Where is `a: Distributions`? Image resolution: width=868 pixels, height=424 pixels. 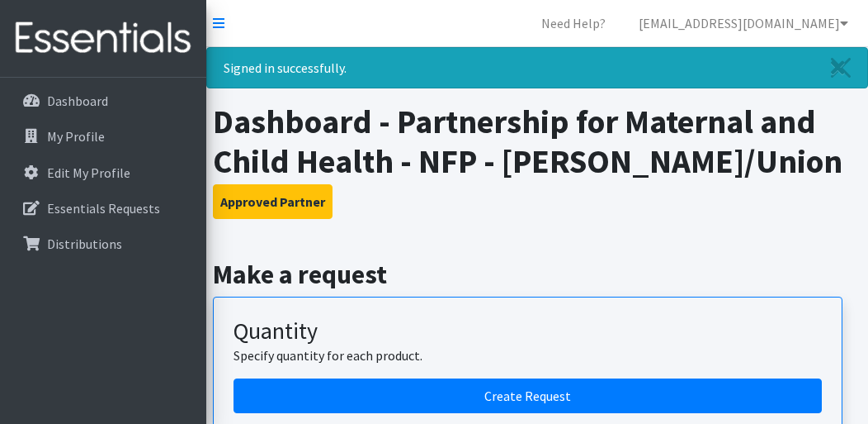 a: Distributions is located at coordinates (103, 244).